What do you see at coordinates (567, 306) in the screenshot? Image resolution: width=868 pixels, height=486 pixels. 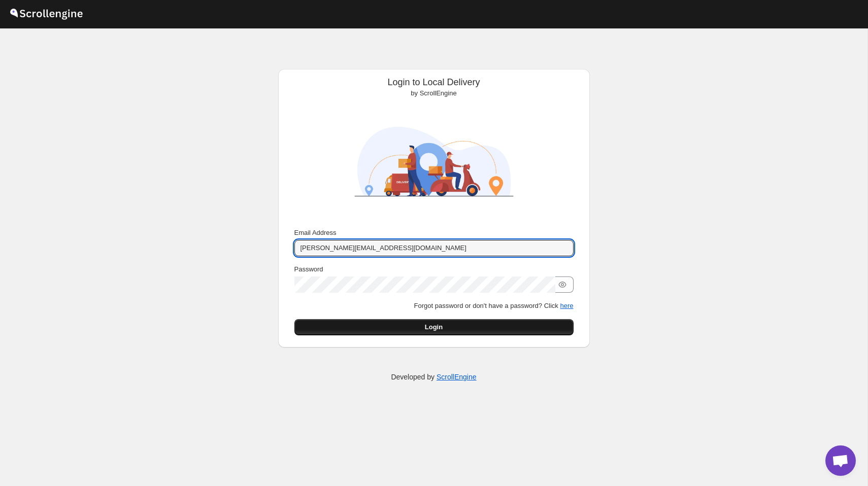 I see `button: here` at bounding box center [567, 306].